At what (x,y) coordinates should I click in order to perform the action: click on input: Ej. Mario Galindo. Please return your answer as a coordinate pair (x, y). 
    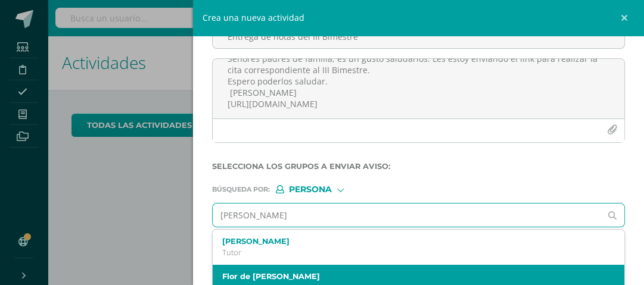
    Looking at the image, I should click on (406, 215).